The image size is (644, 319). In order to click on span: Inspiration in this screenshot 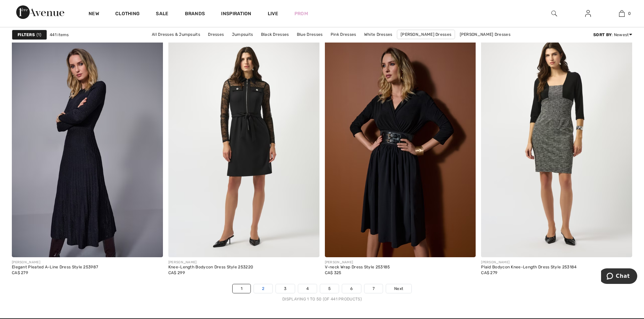, I will do `click(236, 15)`.